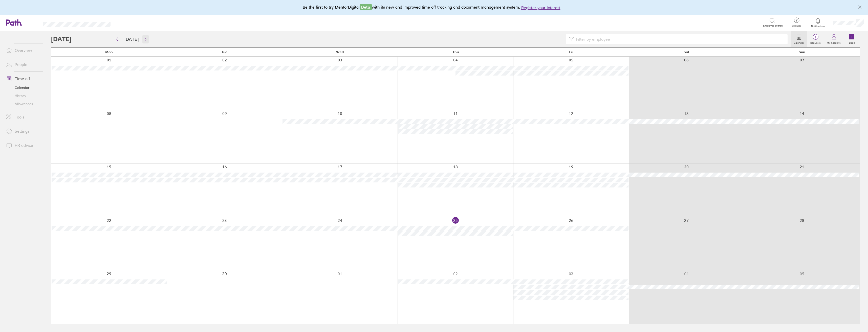 The width and height of the screenshot is (868, 332). I want to click on a: Allowances, so click(22, 104).